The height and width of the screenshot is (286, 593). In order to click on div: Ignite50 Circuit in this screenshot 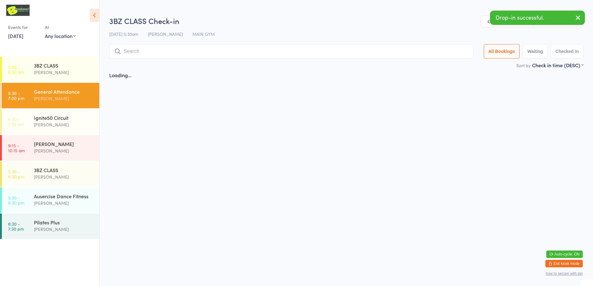, I will do `click(64, 118)`.